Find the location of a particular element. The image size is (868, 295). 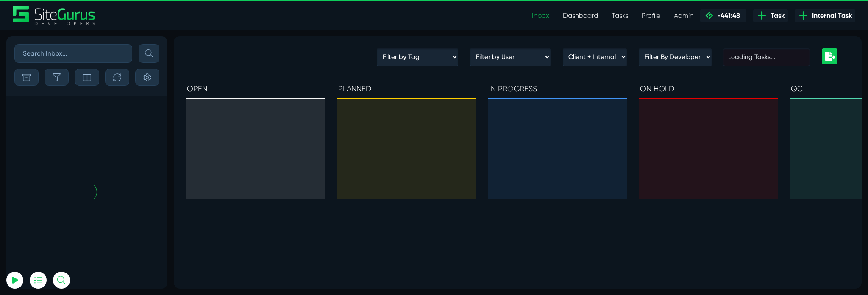

input: Search Inbox... is located at coordinates (74, 54).